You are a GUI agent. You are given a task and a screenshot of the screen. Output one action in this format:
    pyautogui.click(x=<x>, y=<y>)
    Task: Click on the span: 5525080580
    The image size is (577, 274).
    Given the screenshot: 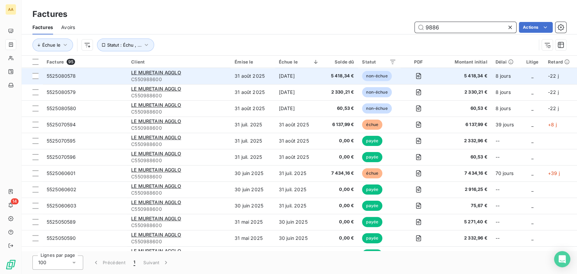 What is the action you would take?
    pyautogui.click(x=62, y=108)
    